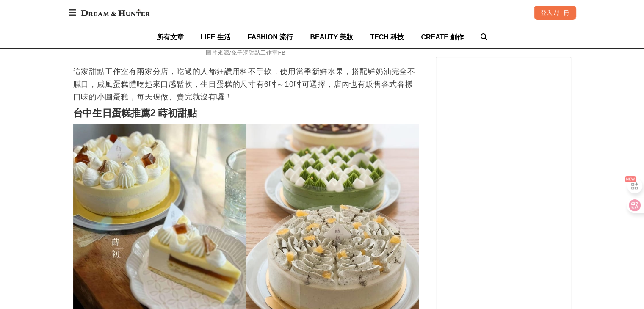 This screenshot has height=309, width=644. What do you see at coordinates (331, 37) in the screenshot?
I see `span: BEAUTY 美妝` at bounding box center [331, 37].